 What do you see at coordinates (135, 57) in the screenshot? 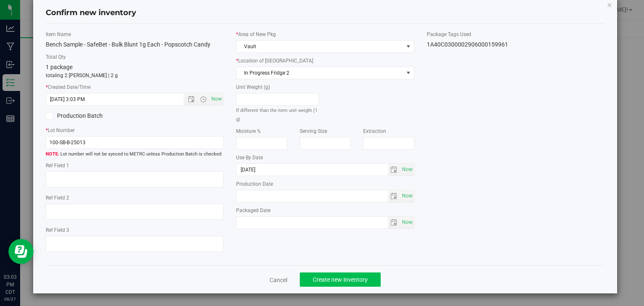
I see `label: Total Qty` at bounding box center [135, 57].